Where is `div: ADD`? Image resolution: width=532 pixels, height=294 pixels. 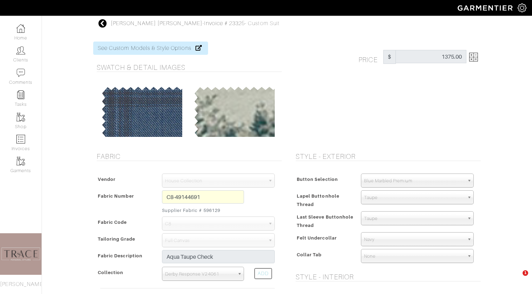 div: ADD is located at coordinates (263, 273).